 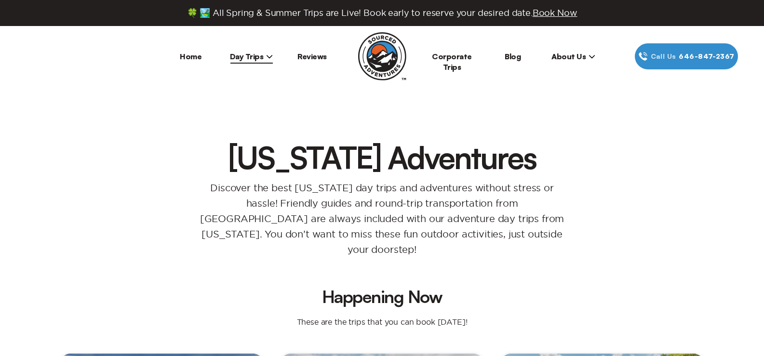 I want to click on span: Book Now, so click(x=554, y=13).